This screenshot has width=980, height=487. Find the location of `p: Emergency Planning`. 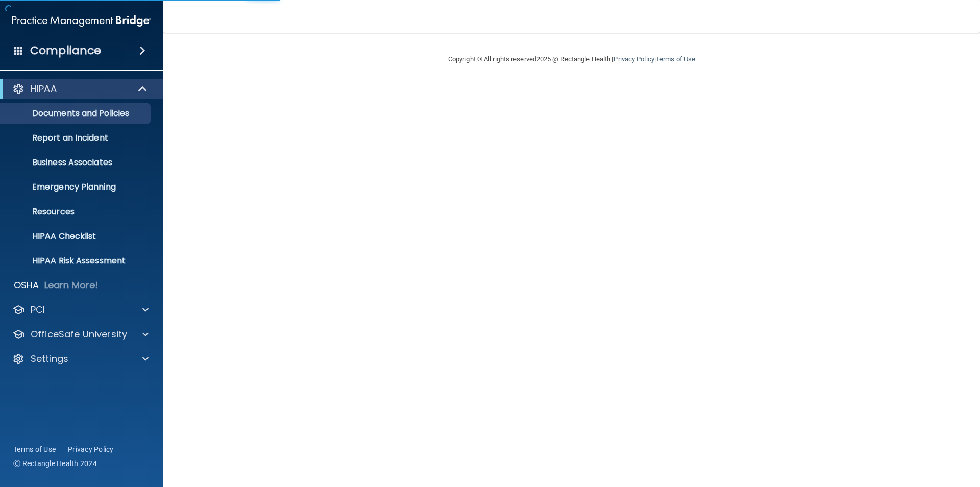

p: Emergency Planning is located at coordinates (76, 187).